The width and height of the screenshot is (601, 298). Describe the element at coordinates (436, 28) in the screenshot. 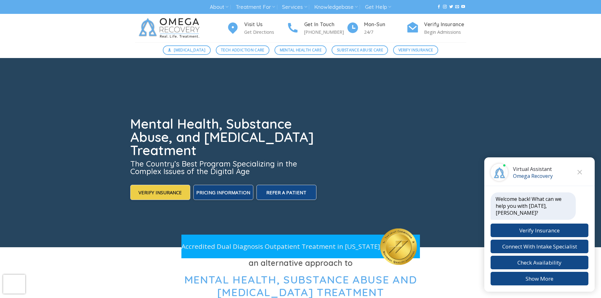

I see `a: Verify Insurance Begin Admissions` at that location.